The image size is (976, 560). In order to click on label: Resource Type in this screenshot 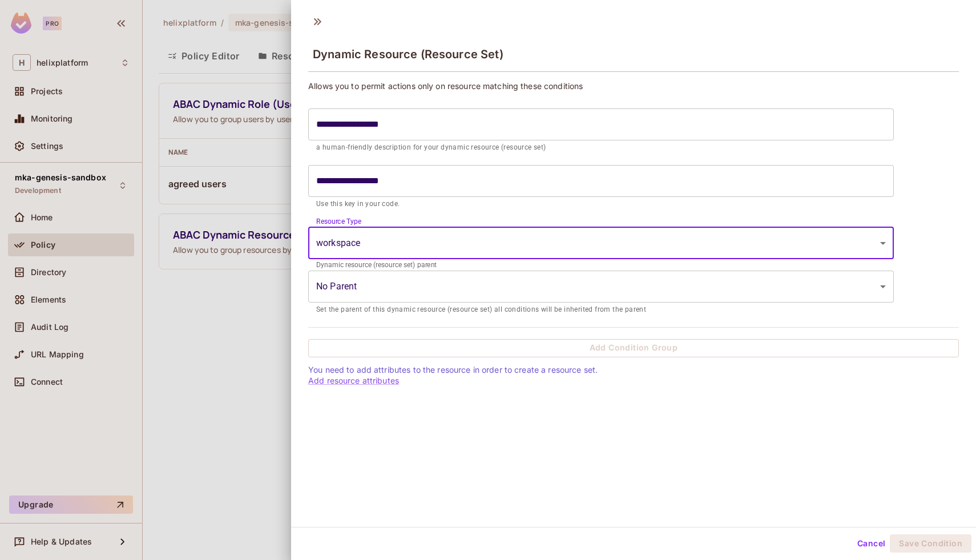, I will do `click(339, 221)`.